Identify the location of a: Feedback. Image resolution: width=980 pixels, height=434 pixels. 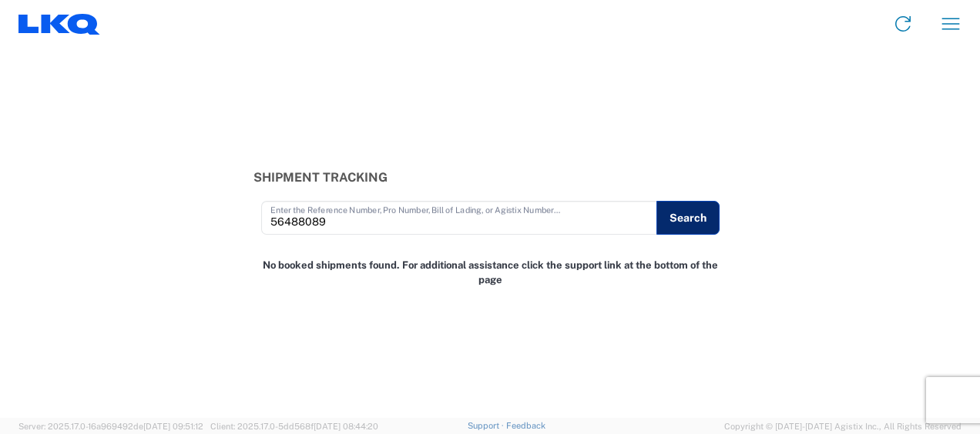
(525, 426).